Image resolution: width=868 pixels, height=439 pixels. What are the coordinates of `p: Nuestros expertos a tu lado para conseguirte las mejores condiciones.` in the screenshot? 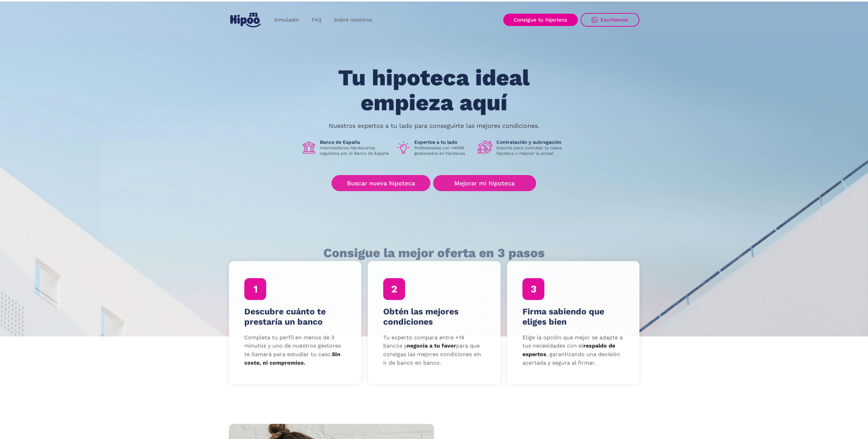 It's located at (434, 126).